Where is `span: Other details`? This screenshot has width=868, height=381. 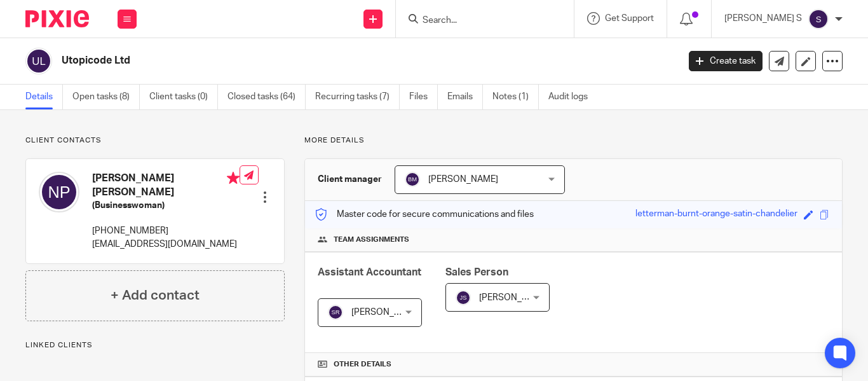
span: Other details is located at coordinates (362, 365).